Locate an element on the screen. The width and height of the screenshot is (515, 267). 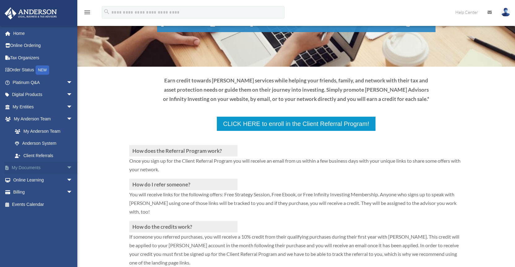
a: Anderson System is located at coordinates (45, 144).